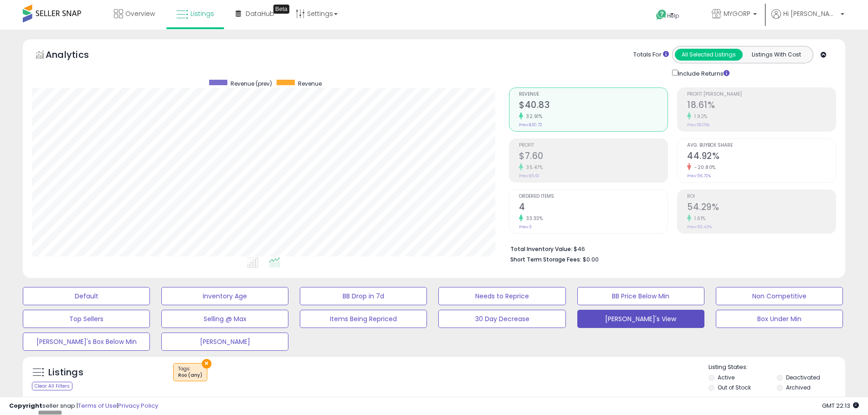 The width and height of the screenshot is (868, 415). Describe the element at coordinates (737, 14) in the screenshot. I see `span: MYGORP` at that location.